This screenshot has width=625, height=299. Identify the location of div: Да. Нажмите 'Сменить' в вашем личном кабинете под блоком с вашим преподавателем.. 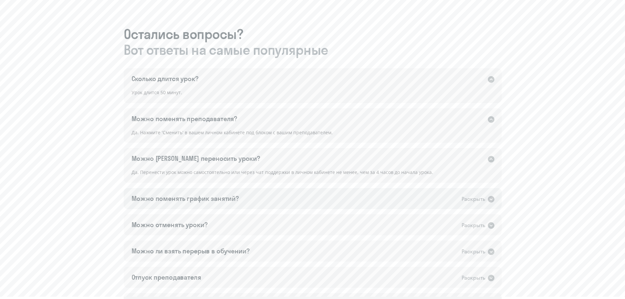
(313, 136).